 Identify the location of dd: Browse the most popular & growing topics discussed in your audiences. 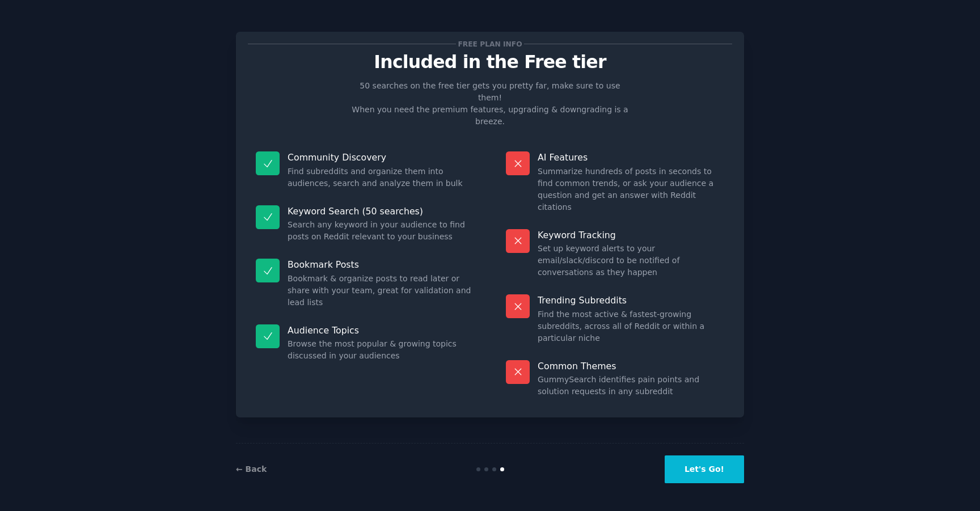
(380, 350).